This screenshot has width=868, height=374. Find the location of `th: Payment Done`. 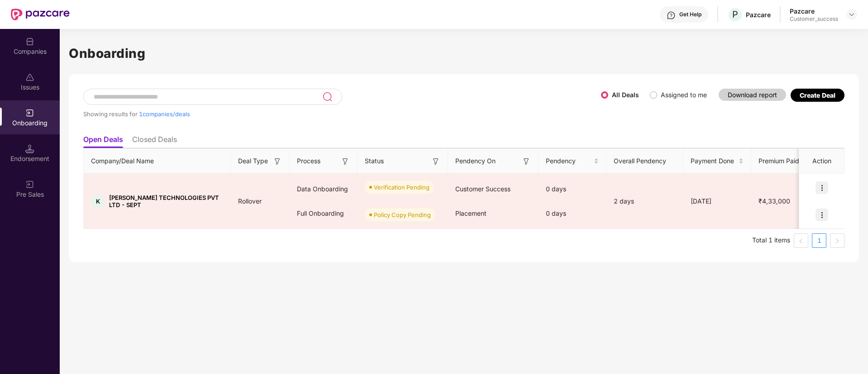

th: Payment Done is located at coordinates (717, 161).